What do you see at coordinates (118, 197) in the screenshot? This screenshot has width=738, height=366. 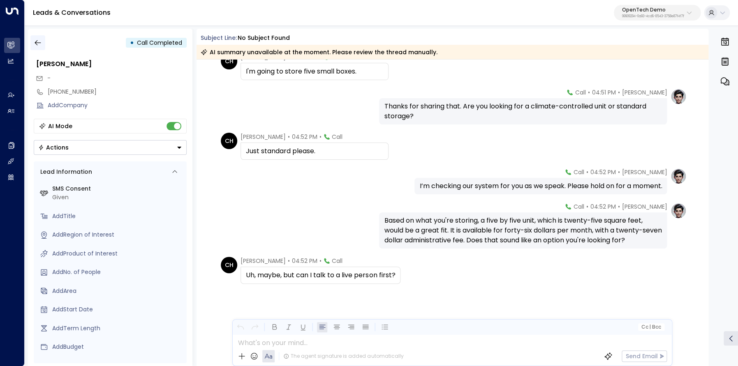 I see `div: Given` at bounding box center [118, 197].